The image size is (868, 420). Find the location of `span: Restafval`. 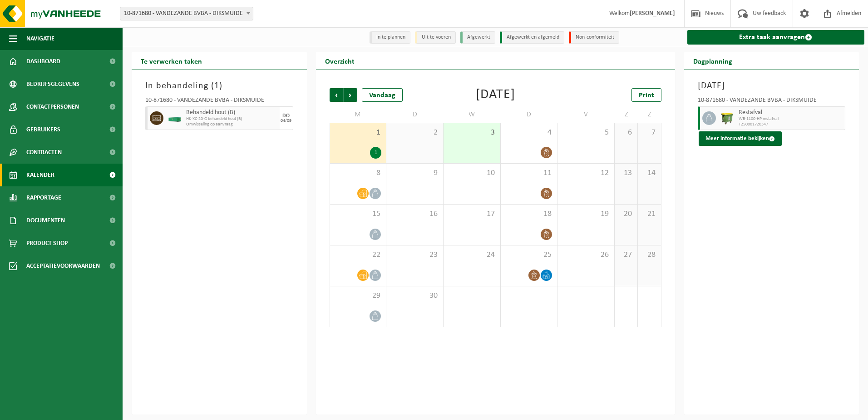

span: Restafval is located at coordinates (791, 113).